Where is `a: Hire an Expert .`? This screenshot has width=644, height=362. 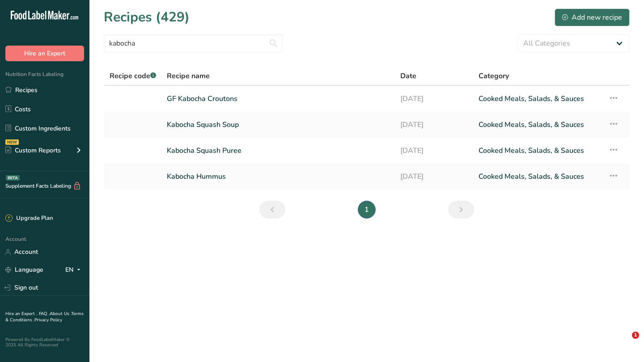
a: Hire an Expert . is located at coordinates (21, 314).